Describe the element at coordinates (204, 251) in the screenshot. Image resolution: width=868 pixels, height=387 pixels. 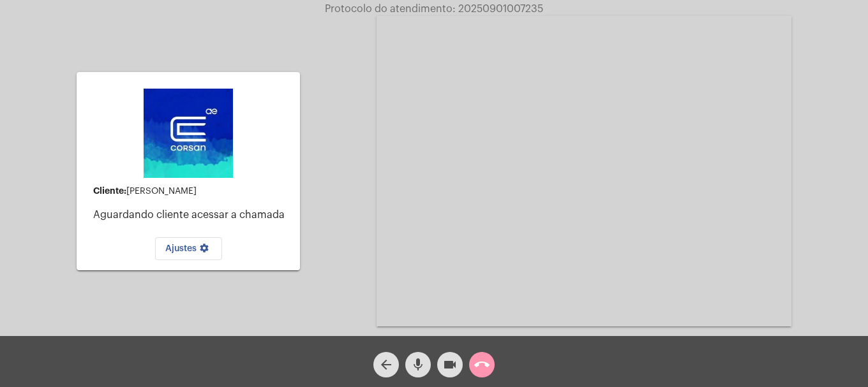
I see `mat-icon: settings` at that location.